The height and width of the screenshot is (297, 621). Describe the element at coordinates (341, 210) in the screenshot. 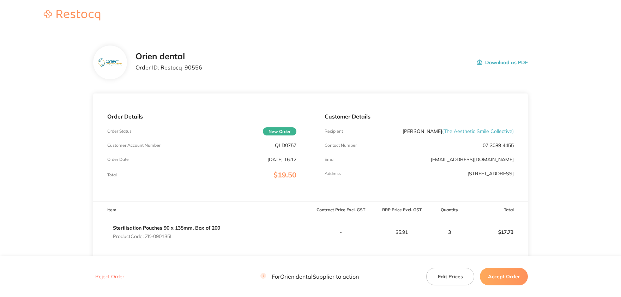

I see `th: Contract Price Excl. GST` at that location.